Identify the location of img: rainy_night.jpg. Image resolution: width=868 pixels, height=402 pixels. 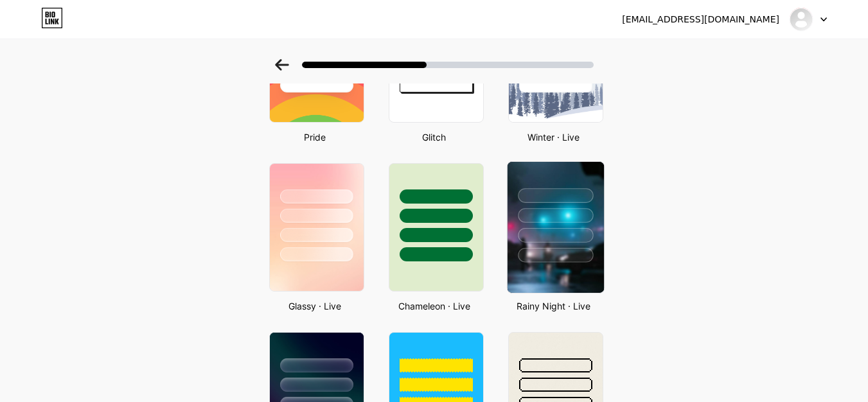
(555, 228).